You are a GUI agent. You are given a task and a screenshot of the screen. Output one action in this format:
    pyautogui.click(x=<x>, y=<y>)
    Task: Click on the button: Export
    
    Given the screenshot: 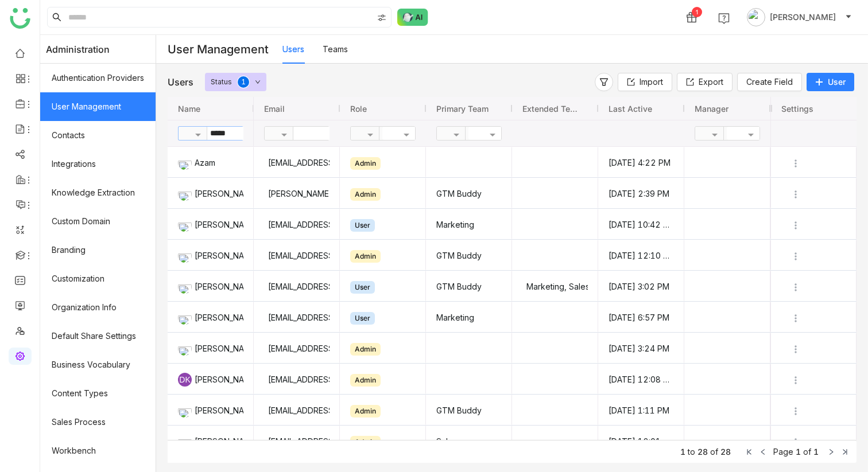 What is the action you would take?
    pyautogui.click(x=705, y=82)
    